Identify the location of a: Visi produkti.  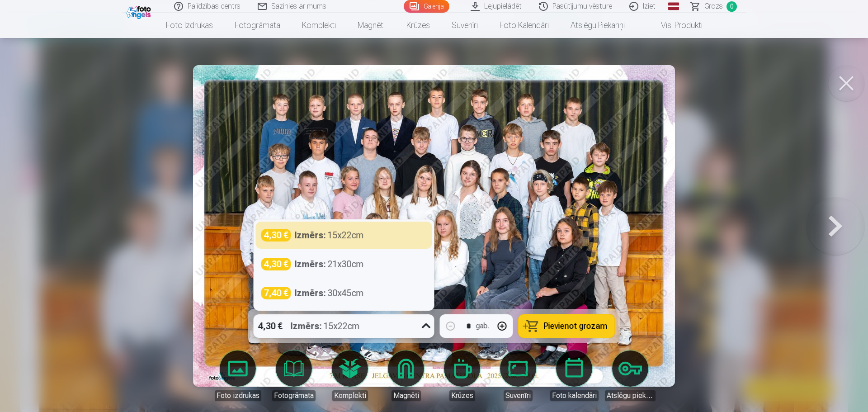
(675, 25).